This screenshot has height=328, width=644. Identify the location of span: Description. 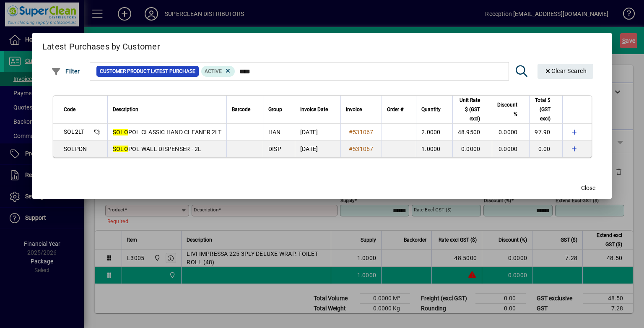
(126, 110).